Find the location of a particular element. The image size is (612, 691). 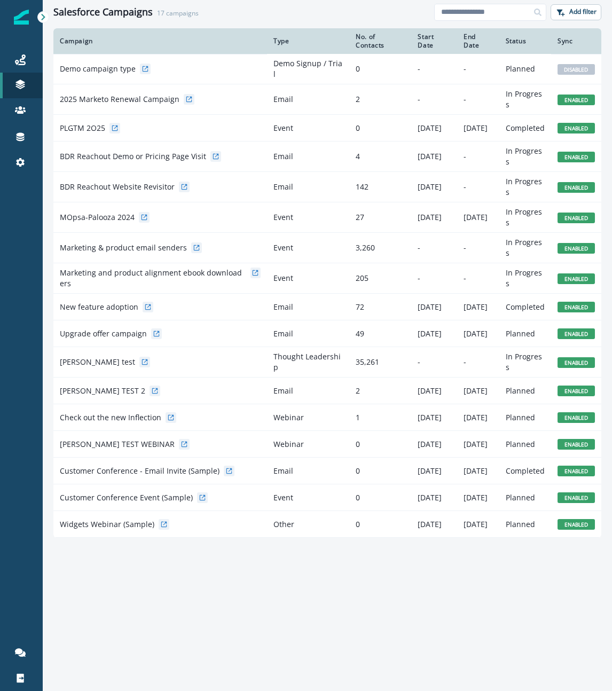

p: 2025 Marketo Renewal Campaign is located at coordinates (120, 99).